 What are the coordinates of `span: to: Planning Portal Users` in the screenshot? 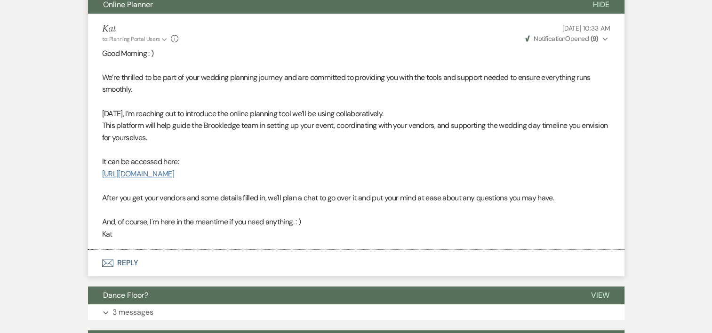 It's located at (131, 39).